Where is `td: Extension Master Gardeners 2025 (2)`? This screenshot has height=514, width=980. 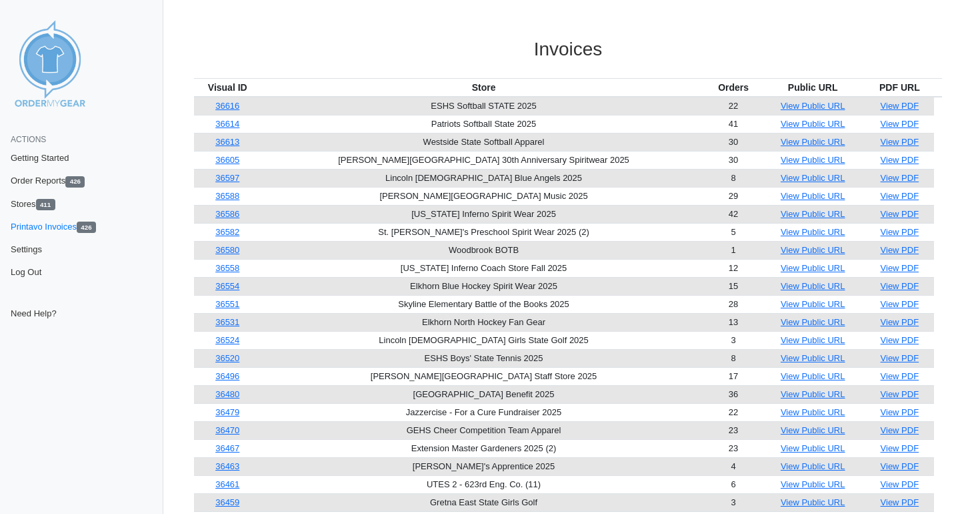 td: Extension Master Gardeners 2025 (2) is located at coordinates (484, 448).